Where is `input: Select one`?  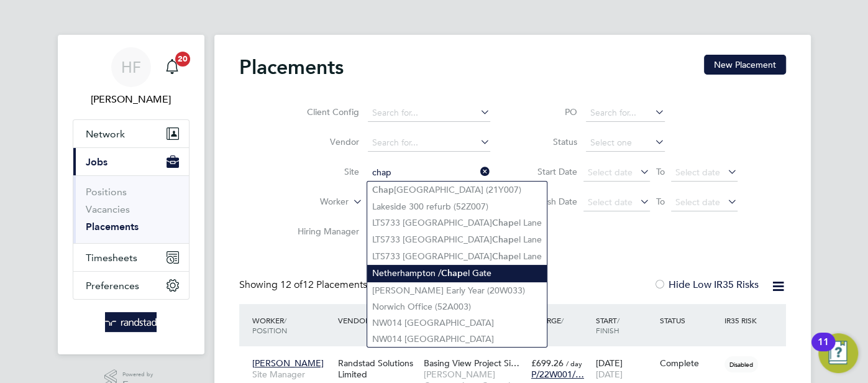
input: Select one is located at coordinates (625, 143).